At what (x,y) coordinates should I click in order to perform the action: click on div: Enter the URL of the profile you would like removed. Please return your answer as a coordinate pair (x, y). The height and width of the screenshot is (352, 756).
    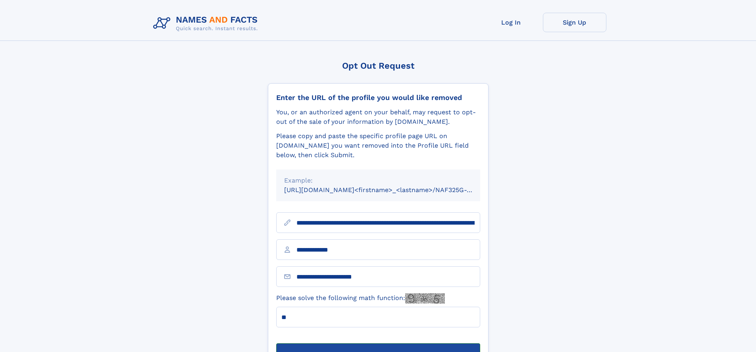
    Looking at the image, I should click on (378, 98).